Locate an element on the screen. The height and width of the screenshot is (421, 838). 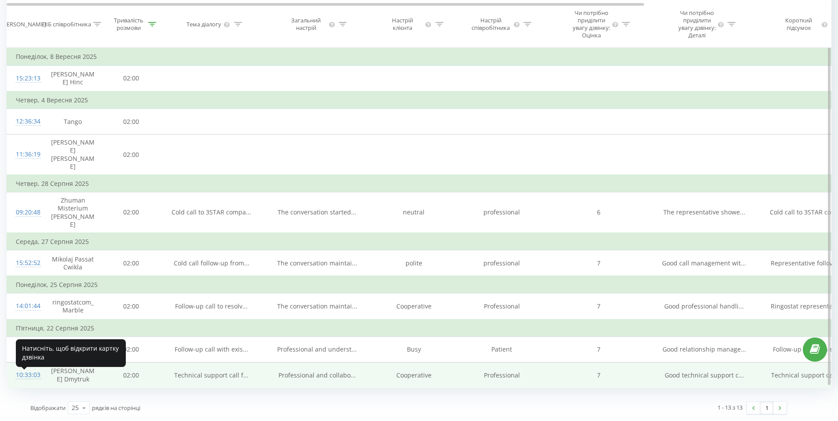
div: 10:33:03 is located at coordinates (25, 375).